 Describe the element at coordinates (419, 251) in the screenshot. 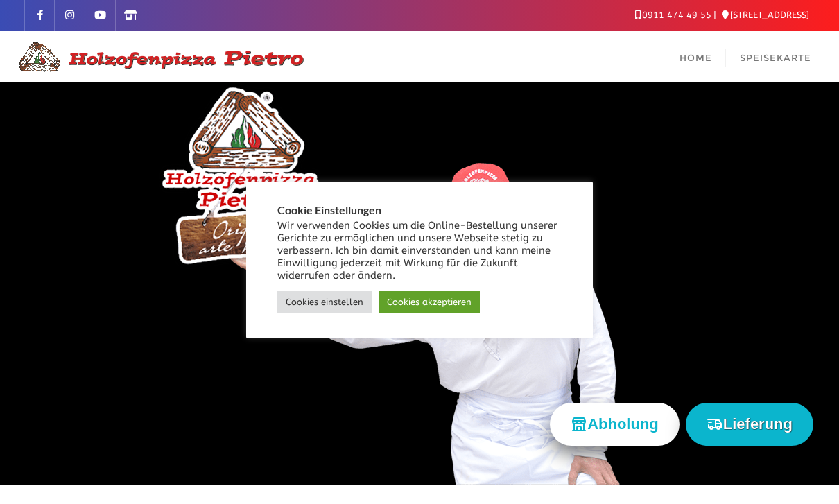

I see `div: Wir verwenden Cookies um die Online-Bestellung unserer Gerichte zu ermöglichen und unsere Webseit...` at that location.